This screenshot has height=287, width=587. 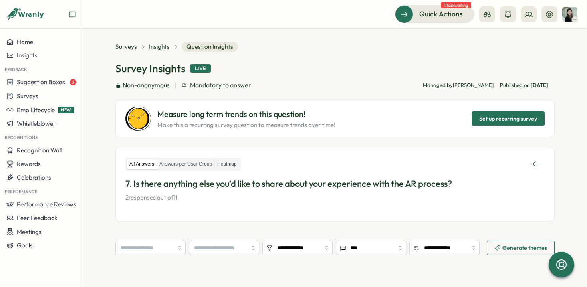 What do you see at coordinates (335, 184) in the screenshot?
I see `p: 7. Is there anything else you’d like to share about your experience with the AR process?` at bounding box center [335, 184].